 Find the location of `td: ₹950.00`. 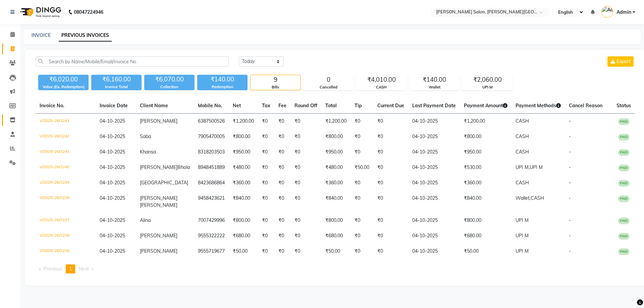

td: ₹950.00 is located at coordinates (336, 152).